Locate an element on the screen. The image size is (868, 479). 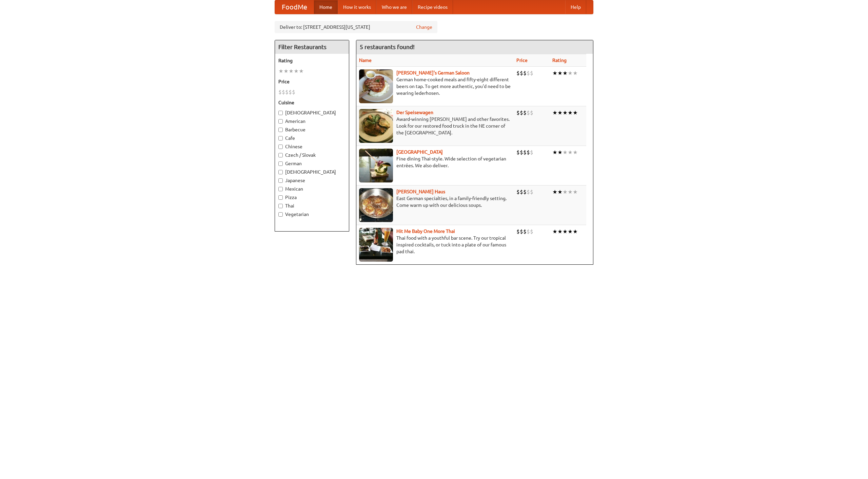
img: speisewagen.jpg is located at coordinates (376, 126).